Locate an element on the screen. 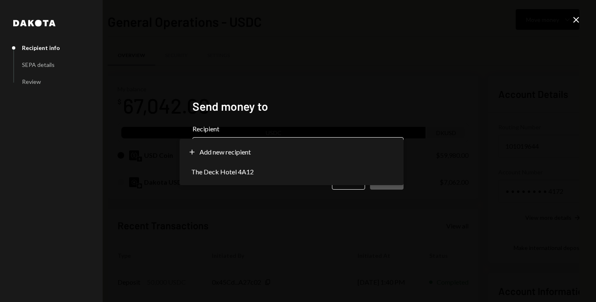 Image resolution: width=596 pixels, height=302 pixels. div: SEPA details is located at coordinates (38, 65).